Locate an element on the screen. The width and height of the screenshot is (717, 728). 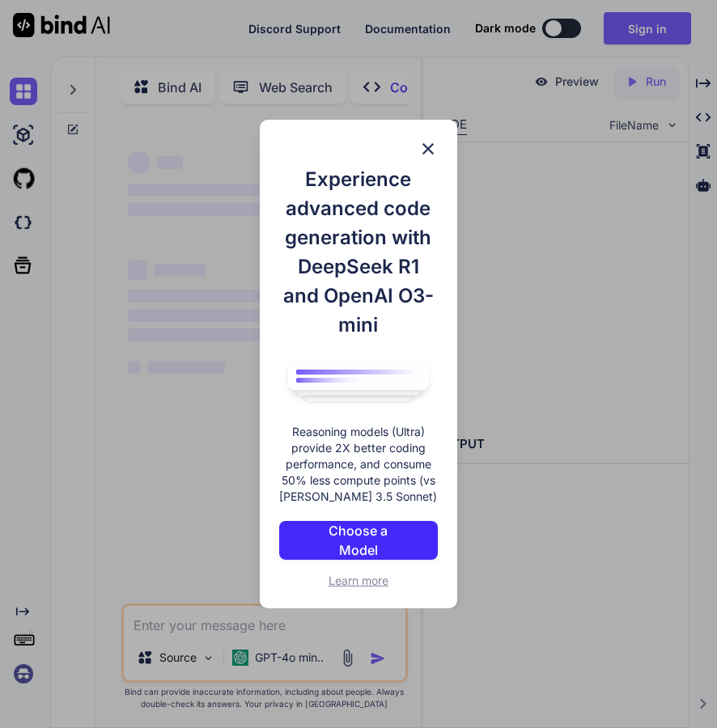
p: Choose a Model is located at coordinates (358, 540).